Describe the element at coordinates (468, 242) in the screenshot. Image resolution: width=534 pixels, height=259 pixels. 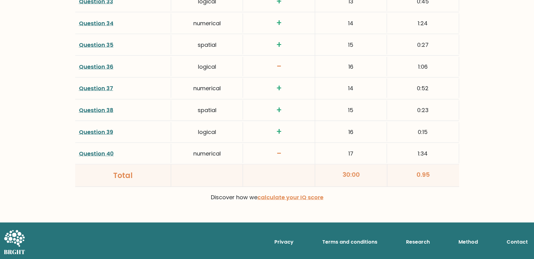
I see `a: Method` at that location.